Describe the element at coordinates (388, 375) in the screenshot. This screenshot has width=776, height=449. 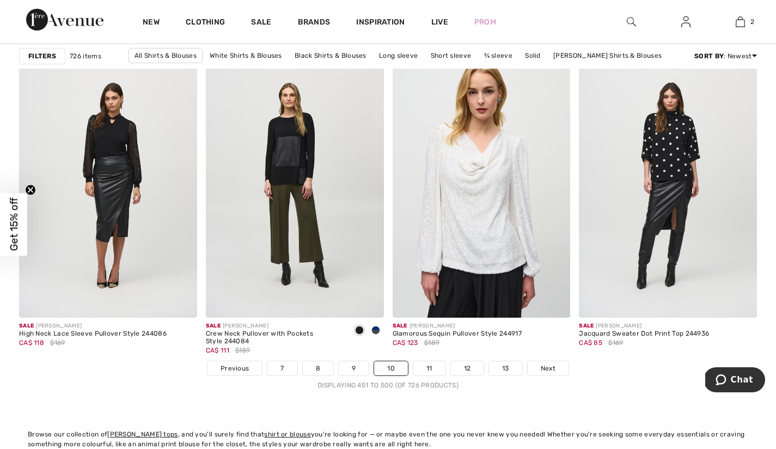
I see `nav: Page navigation` at that location.